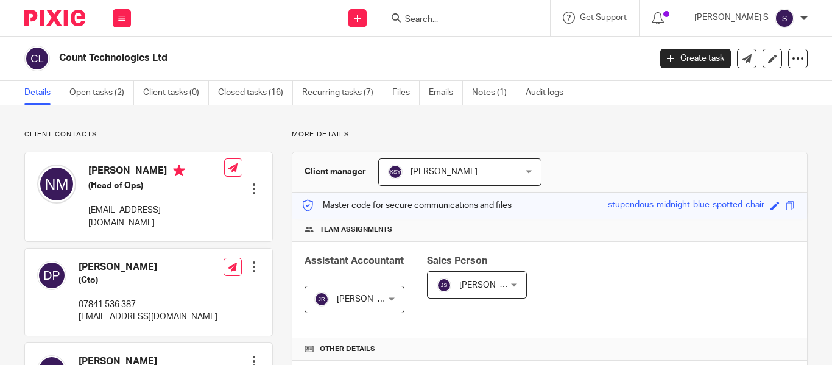 This screenshot has width=832, height=365. Describe the element at coordinates (55, 18) in the screenshot. I see `img: Pixie` at that location.